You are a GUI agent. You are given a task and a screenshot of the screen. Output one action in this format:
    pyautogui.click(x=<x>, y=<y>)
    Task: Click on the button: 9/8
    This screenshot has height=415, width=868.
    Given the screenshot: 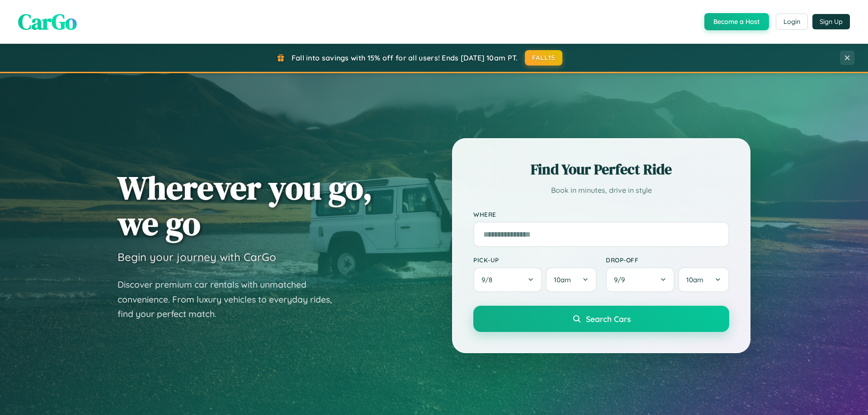 What is the action you would take?
    pyautogui.click(x=507, y=279)
    